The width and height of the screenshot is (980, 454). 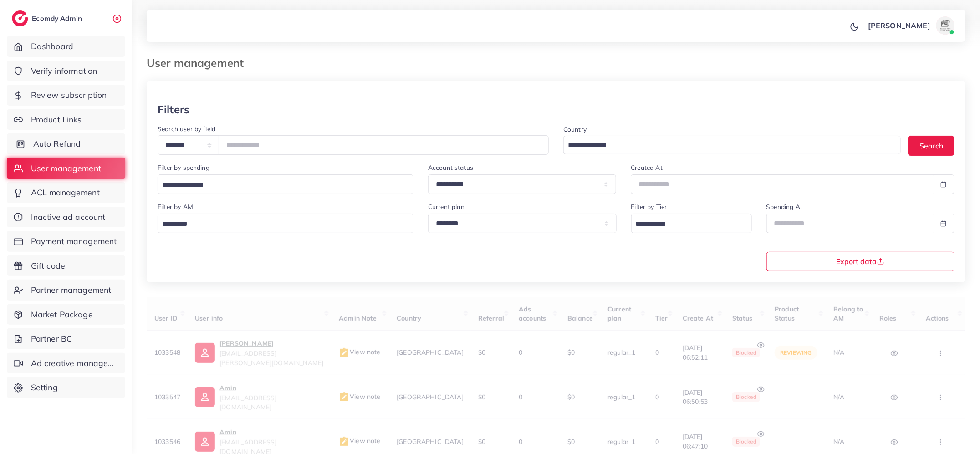 What do you see at coordinates (860, 262) in the screenshot?
I see `span: Export data` at bounding box center [860, 262].